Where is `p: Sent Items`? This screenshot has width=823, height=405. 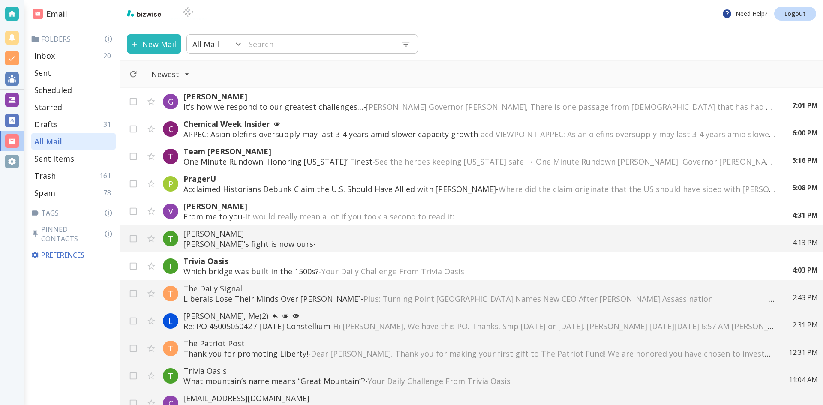
p: Sent Items is located at coordinates (54, 159).